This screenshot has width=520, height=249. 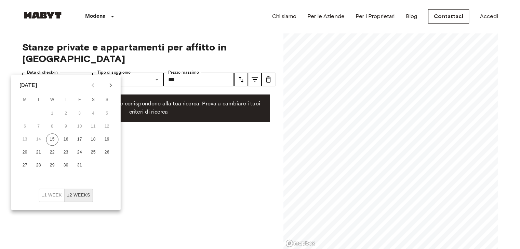 I want to click on label: Prezzo massimo, so click(x=183, y=72).